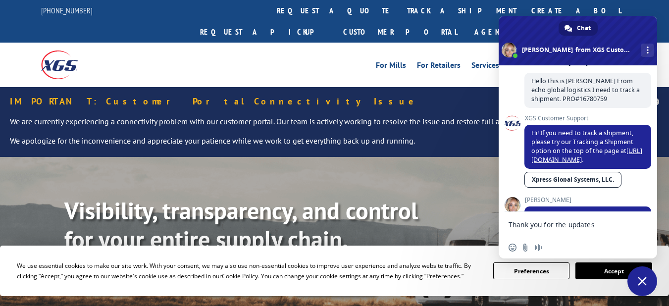 This screenshot has height=306, width=669. I want to click on span: XGS Customer Support, so click(588, 118).